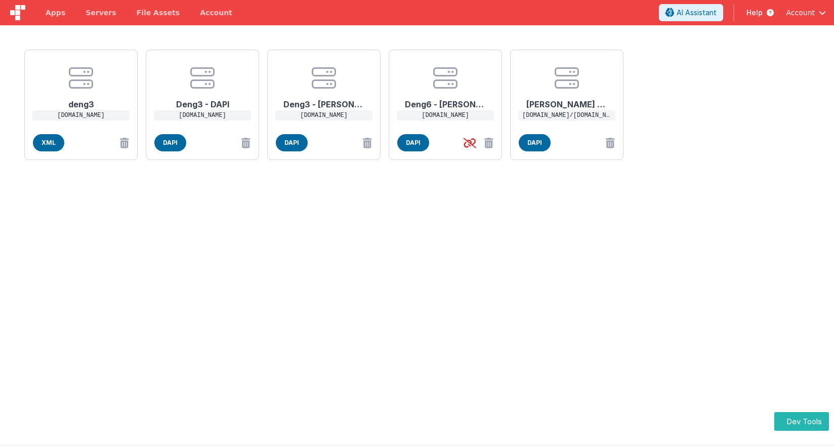  What do you see at coordinates (158, 13) in the screenshot?
I see `span: File Assets` at bounding box center [158, 13].